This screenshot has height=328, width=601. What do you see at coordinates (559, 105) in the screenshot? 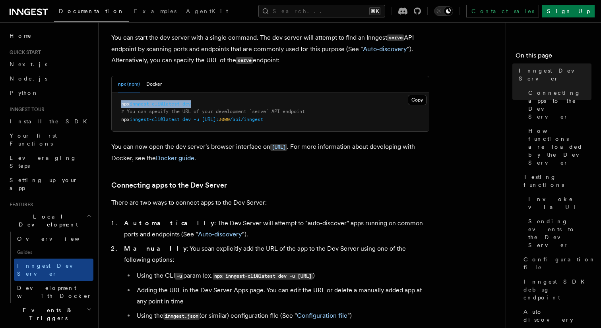
I see `span: Connecting apps to the Dev Server` at bounding box center [559, 105].